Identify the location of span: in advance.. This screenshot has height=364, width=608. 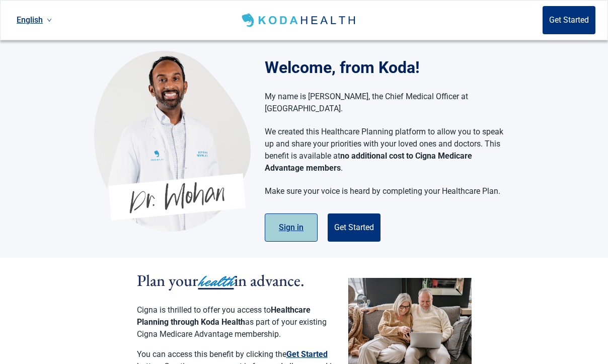
(270, 281).